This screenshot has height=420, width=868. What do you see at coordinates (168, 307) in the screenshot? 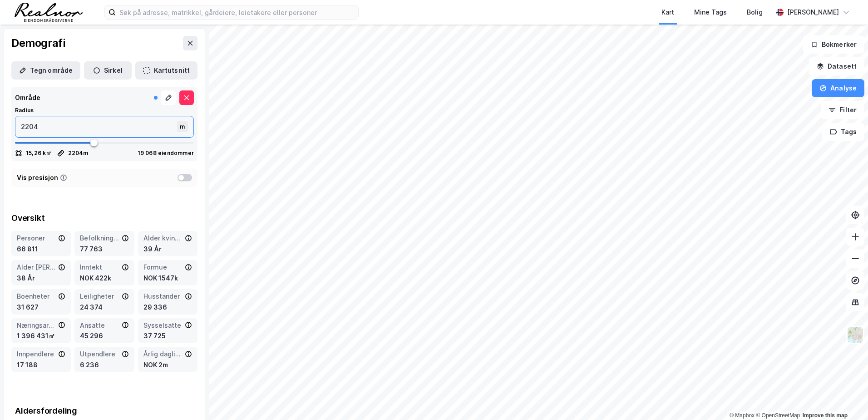
I see `div: 29 336` at bounding box center [168, 307].